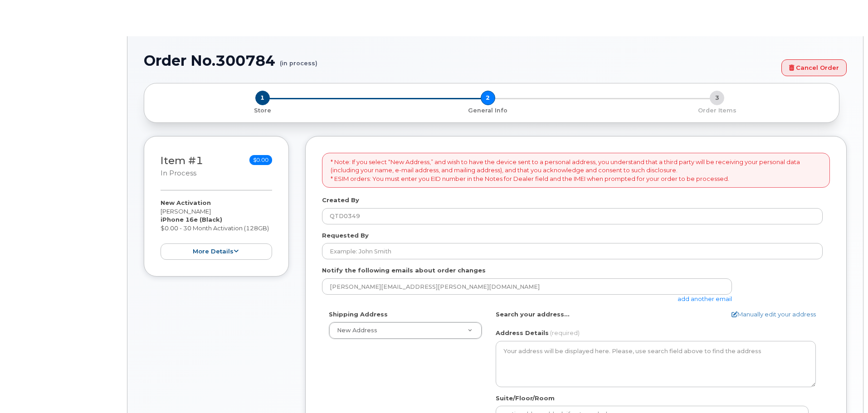  What do you see at coordinates (774, 314) in the screenshot?
I see `a: Manually edit your address` at bounding box center [774, 314].